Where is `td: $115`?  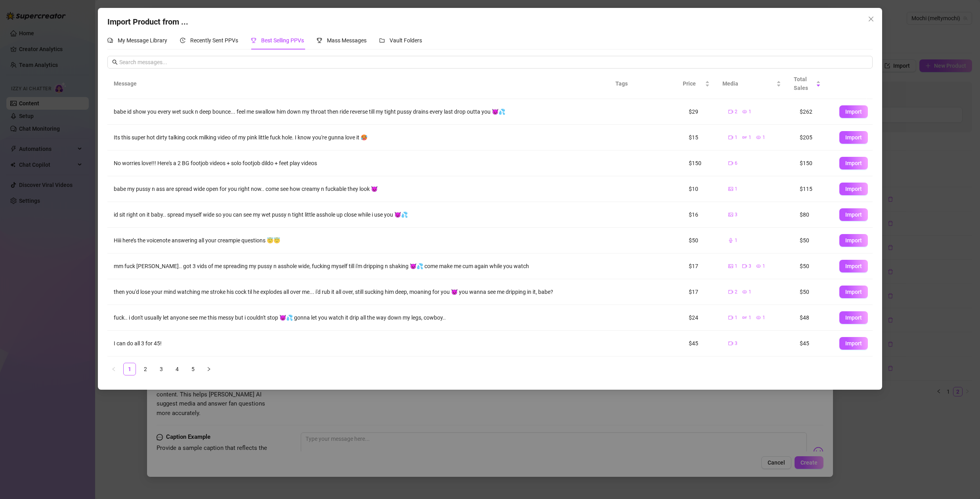
td: $115 is located at coordinates (814, 189).